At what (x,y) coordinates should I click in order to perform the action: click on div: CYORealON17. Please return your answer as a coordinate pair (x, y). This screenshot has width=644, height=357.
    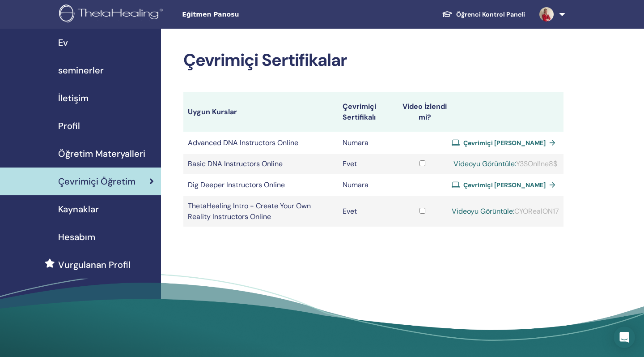
    Looking at the image, I should click on (506, 212).